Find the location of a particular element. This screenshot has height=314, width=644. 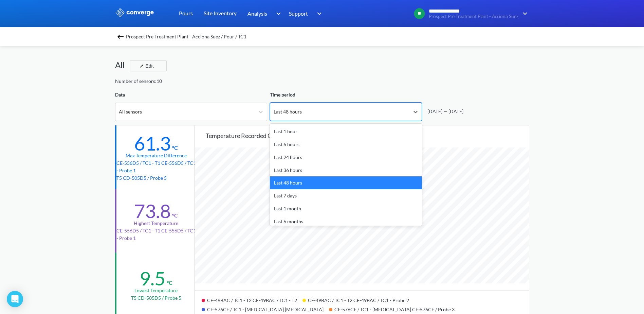

div: All sensors is located at coordinates (130, 112).